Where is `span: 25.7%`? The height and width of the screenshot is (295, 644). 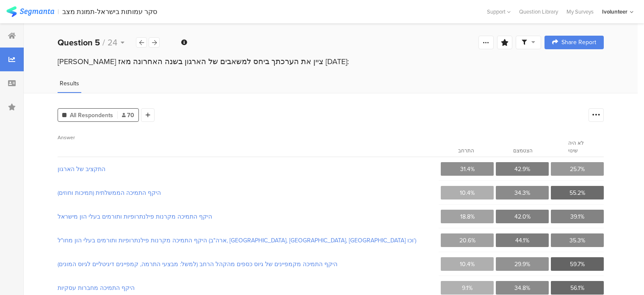 span: 25.7% is located at coordinates (577, 169).